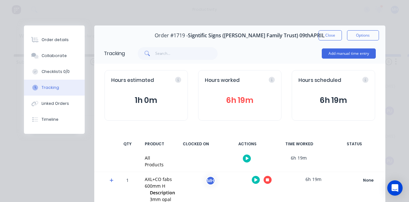  What do you see at coordinates (54, 120) in the screenshot?
I see `button: Timeline` at bounding box center [54, 120].